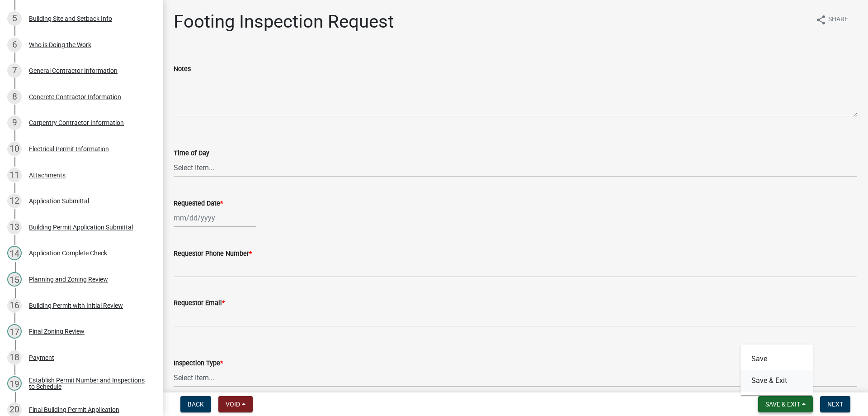 The image size is (868, 416). I want to click on div: 12, so click(15, 201).